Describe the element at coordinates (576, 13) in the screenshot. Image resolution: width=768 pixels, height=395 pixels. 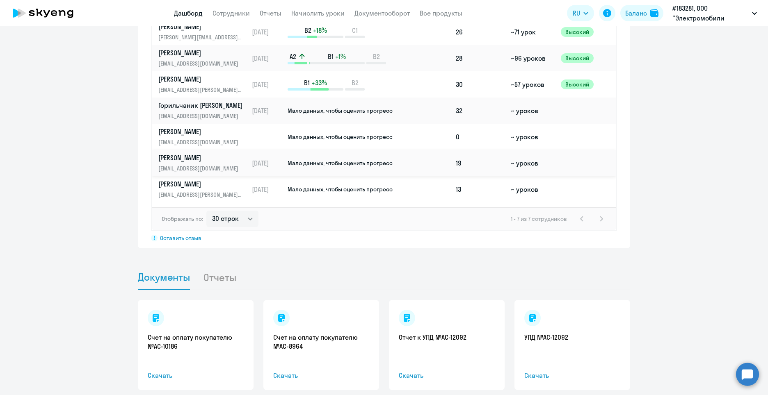
I see `span: RU` at that location.